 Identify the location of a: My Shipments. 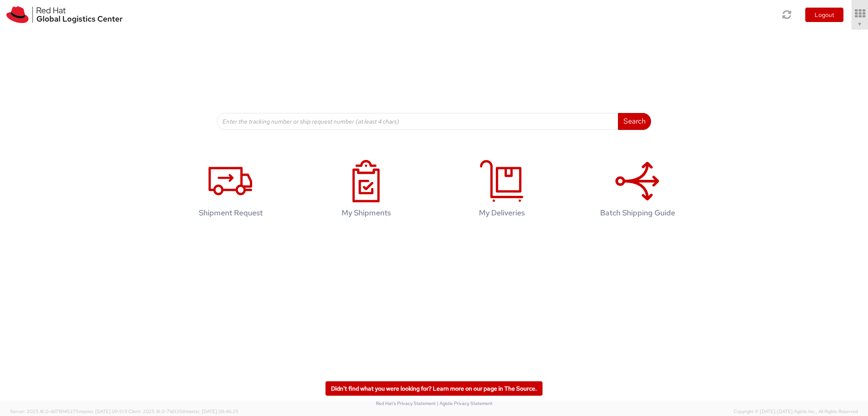
(366, 190).